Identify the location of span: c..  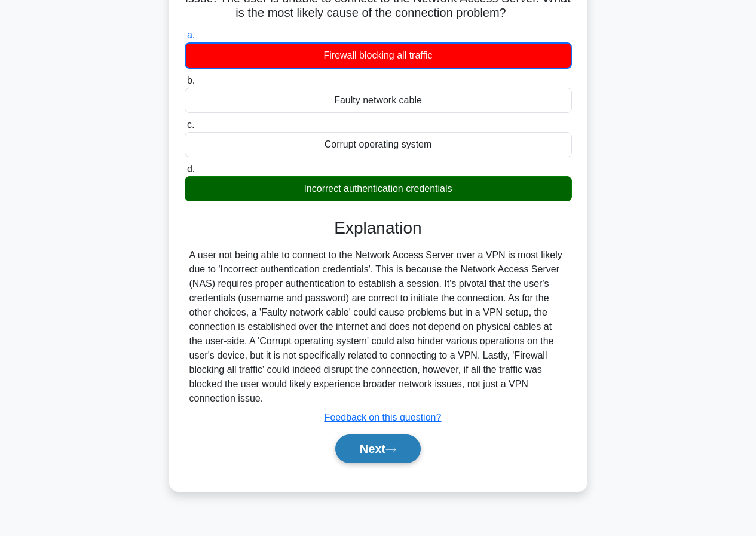
(191, 124).